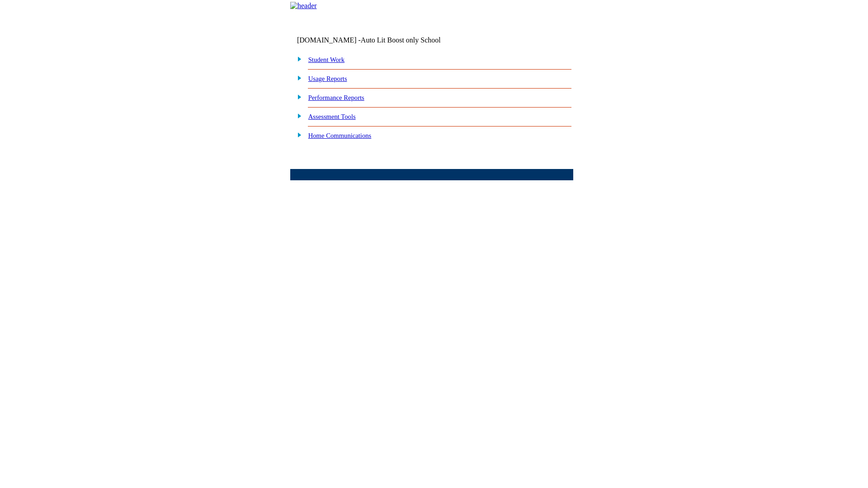 This screenshot has width=868, height=488. Describe the element at coordinates (303, 6) in the screenshot. I see `img: header` at that location.